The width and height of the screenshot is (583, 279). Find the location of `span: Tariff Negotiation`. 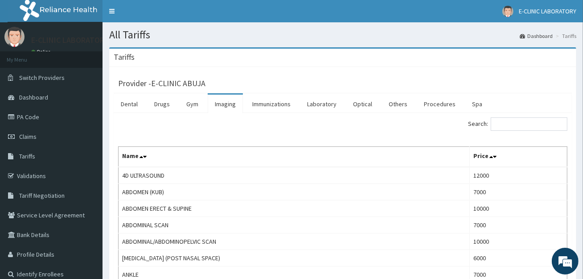

span: Tariff Negotiation is located at coordinates (42, 195).